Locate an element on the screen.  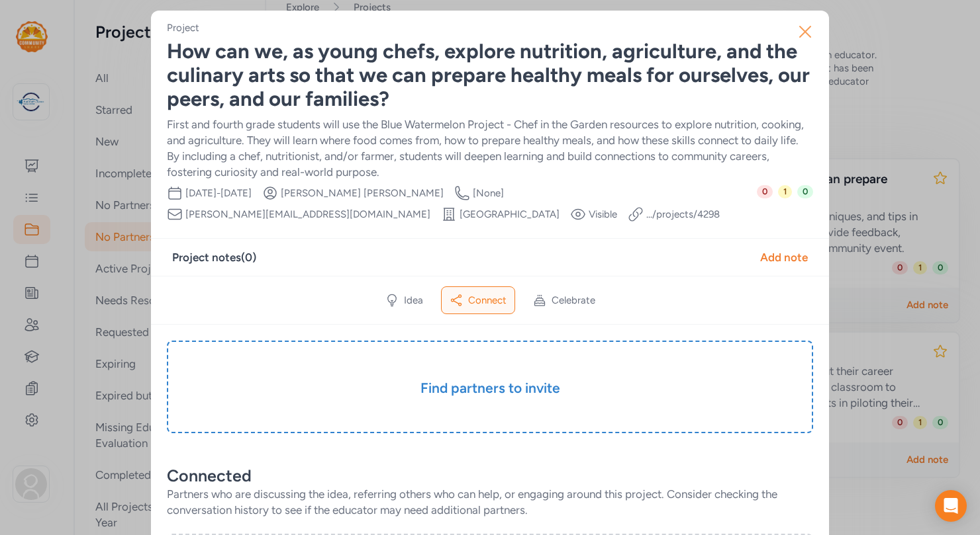
span: Connect is located at coordinates (487, 300).